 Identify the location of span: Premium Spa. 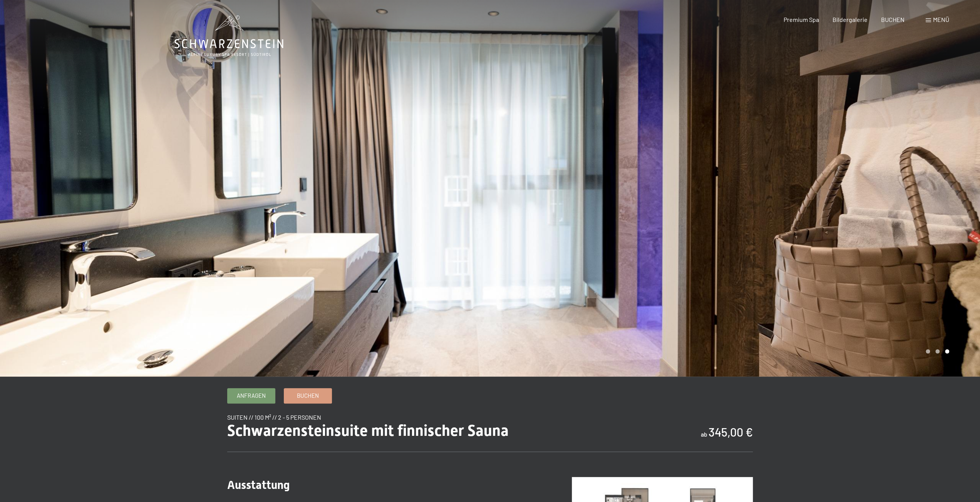
(801, 19).